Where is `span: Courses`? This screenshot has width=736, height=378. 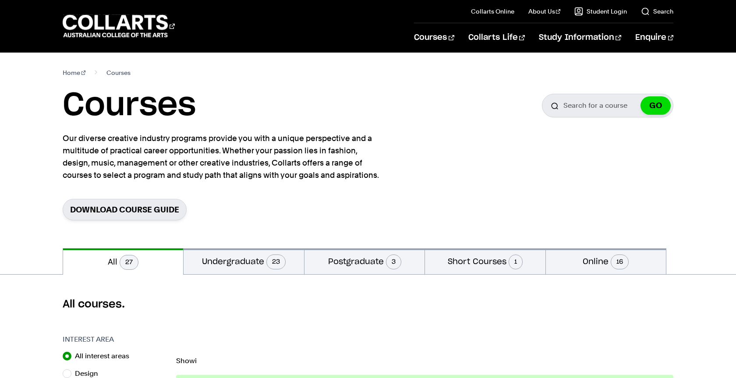 span: Courses is located at coordinates (118, 73).